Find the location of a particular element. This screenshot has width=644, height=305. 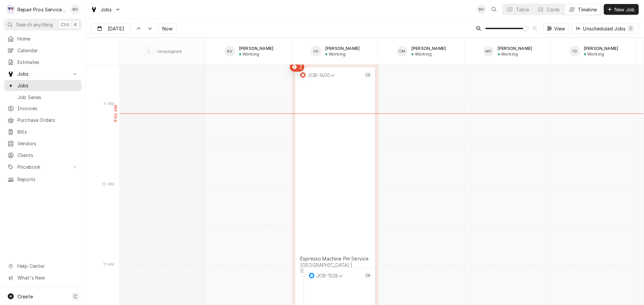

button: View is located at coordinates (556, 29).